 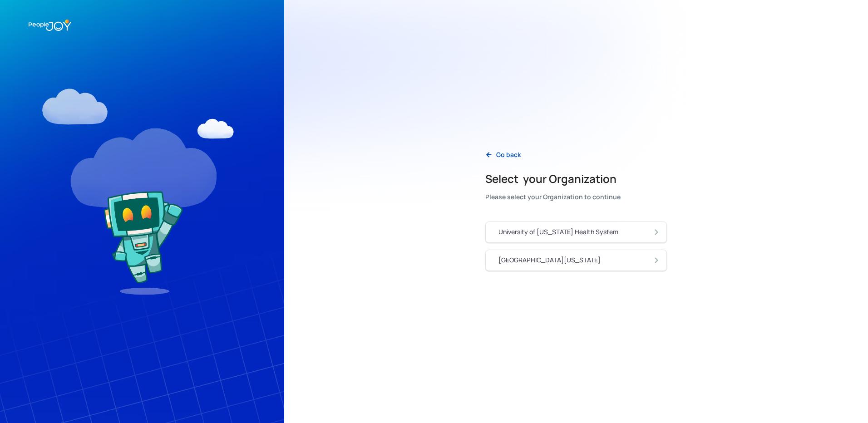 I want to click on div: Please select your Organization to continue, so click(x=553, y=197).